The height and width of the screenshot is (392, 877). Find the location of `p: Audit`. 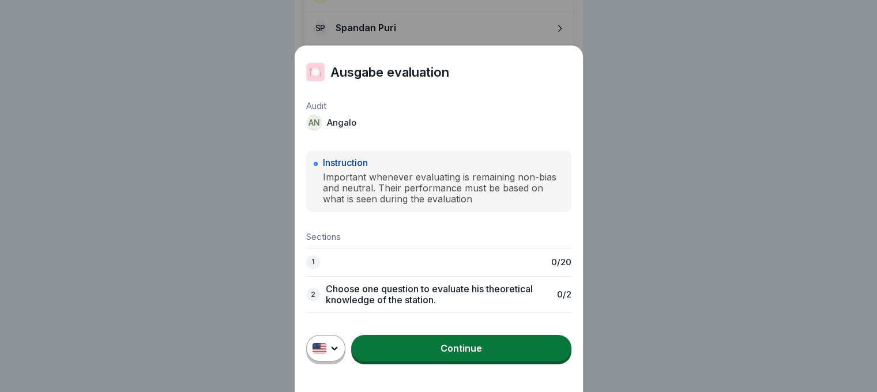

p: Audit is located at coordinates (439, 106).